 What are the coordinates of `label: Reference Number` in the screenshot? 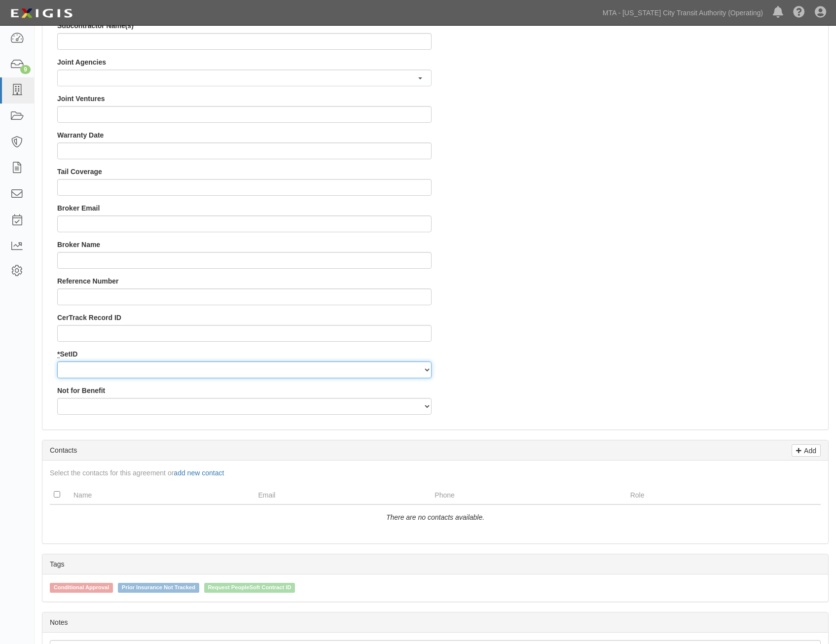 It's located at (88, 281).